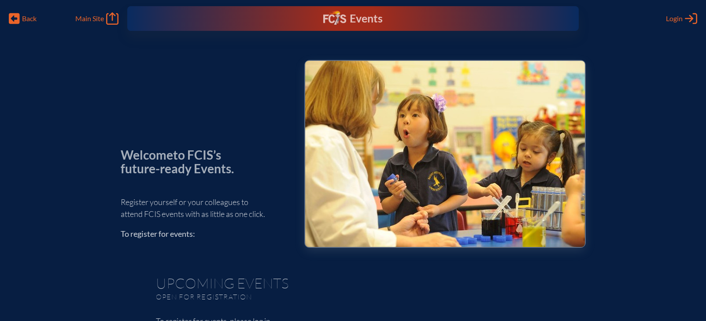 This screenshot has height=321, width=706. What do you see at coordinates (29, 18) in the screenshot?
I see `span: Back` at bounding box center [29, 18].